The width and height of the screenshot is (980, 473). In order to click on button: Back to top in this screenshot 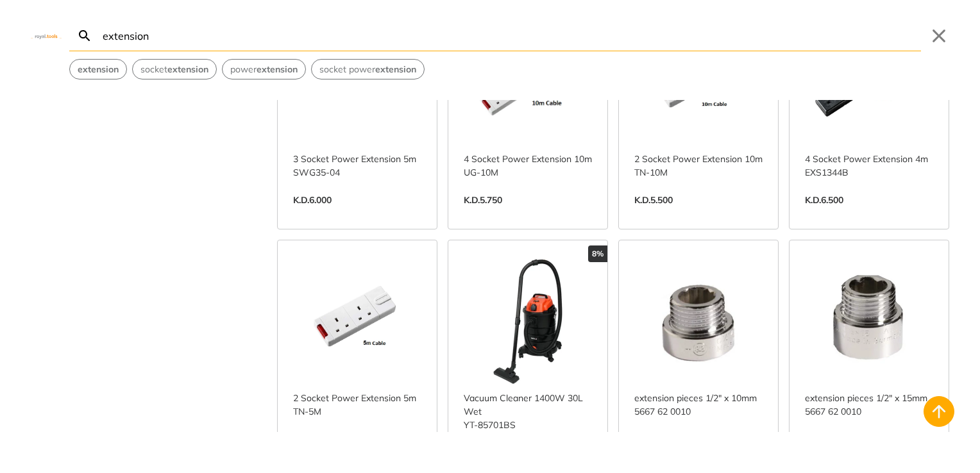, I will do `click(939, 411)`.